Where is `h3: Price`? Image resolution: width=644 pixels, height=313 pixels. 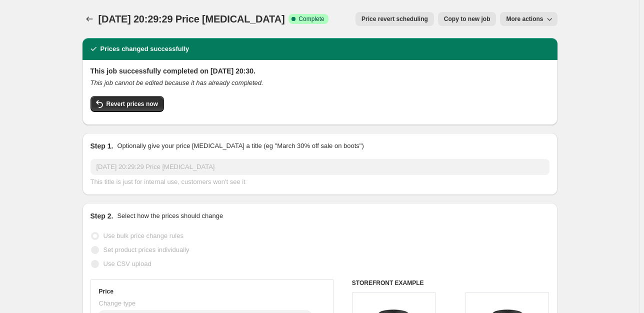 h3: Price is located at coordinates (106, 292).